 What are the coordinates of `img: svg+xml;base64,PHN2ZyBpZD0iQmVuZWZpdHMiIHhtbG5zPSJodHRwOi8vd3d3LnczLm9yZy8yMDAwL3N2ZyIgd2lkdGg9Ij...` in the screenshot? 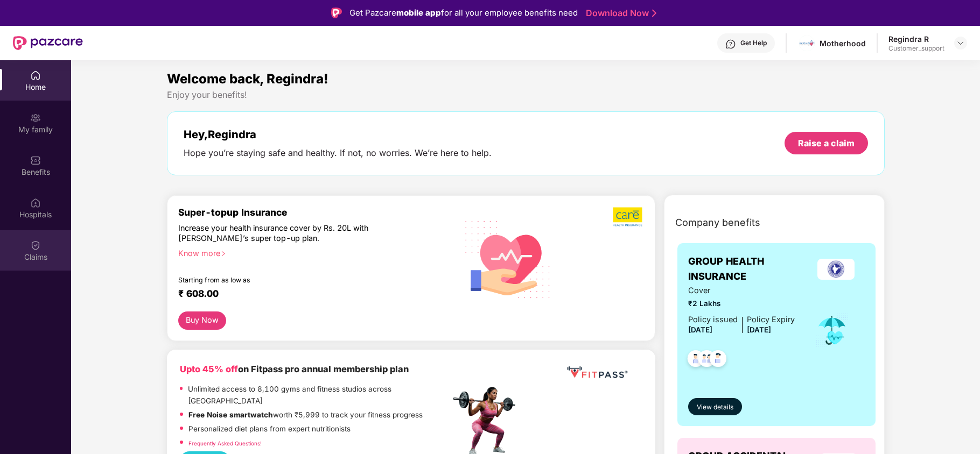 It's located at (35, 160).